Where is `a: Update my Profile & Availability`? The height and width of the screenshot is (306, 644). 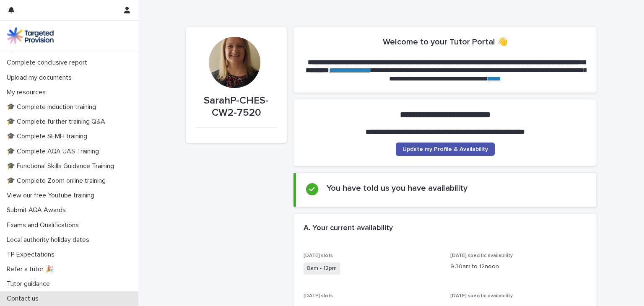
a: Update my Profile & Availability is located at coordinates (445, 149).